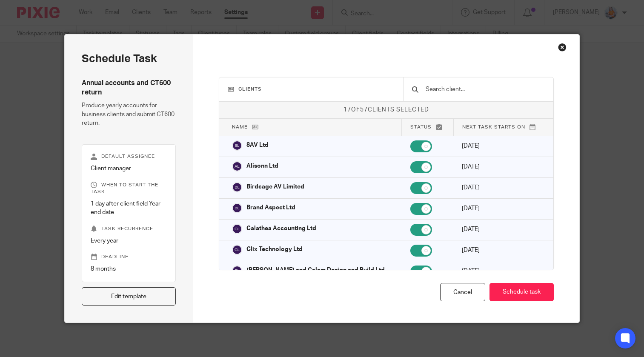  What do you see at coordinates (129, 189) in the screenshot?
I see `p: When to start the task` at bounding box center [129, 189].